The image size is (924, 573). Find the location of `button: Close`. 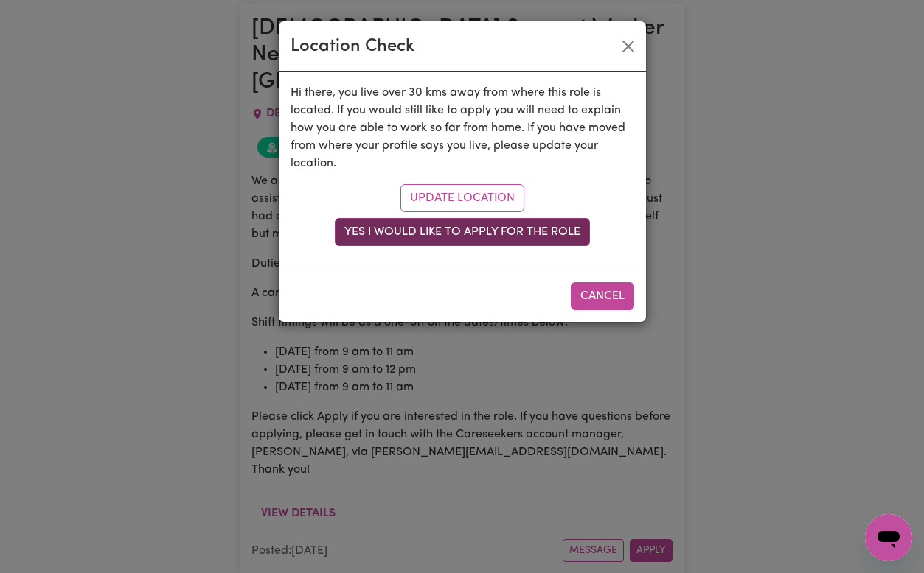

button: Close is located at coordinates (628, 47).